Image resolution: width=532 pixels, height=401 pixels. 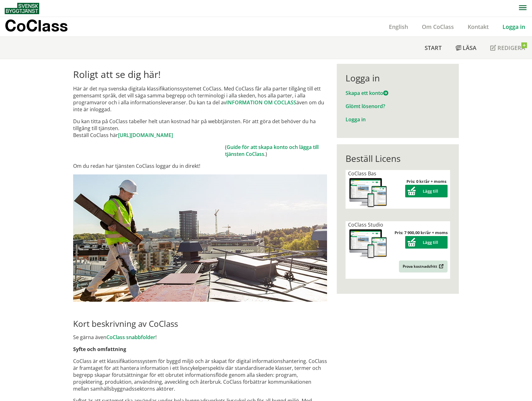 What do you see at coordinates (438, 27) in the screenshot?
I see `a: Om CoClass` at bounding box center [438, 27].